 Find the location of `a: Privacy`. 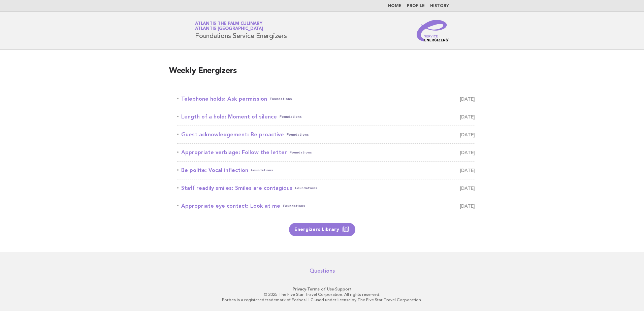

a: Privacy is located at coordinates (299, 289).